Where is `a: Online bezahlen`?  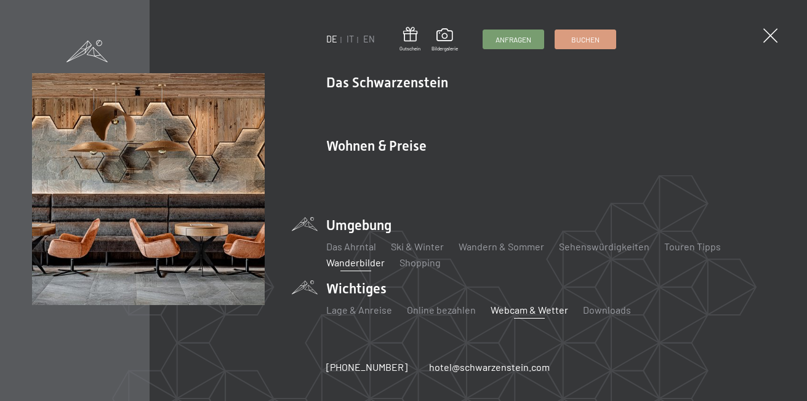 a: Online bezahlen is located at coordinates (441, 310).